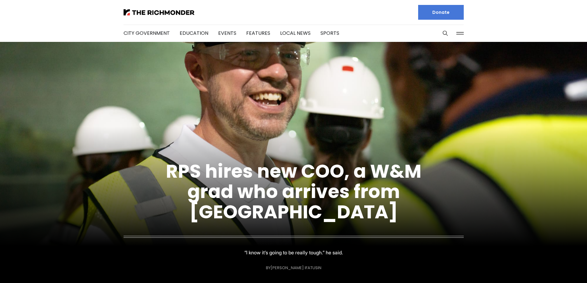 The image size is (587, 283). What do you see at coordinates (147, 33) in the screenshot?
I see `a: City Government` at bounding box center [147, 33].